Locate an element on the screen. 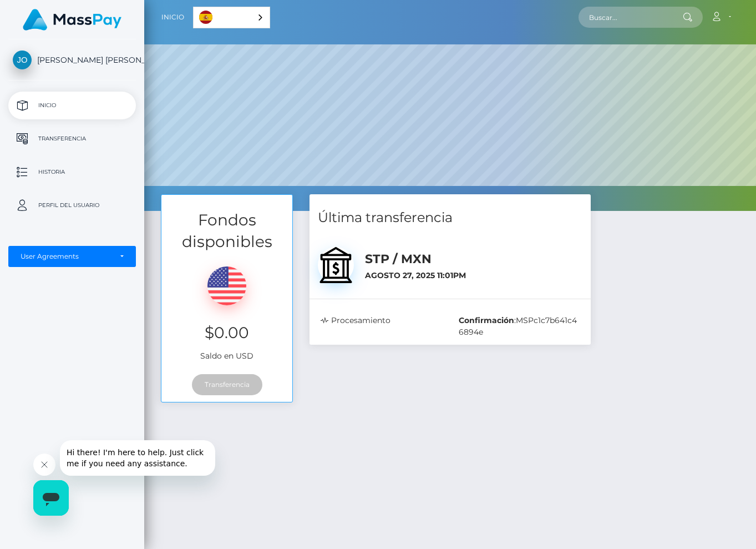  h3: $0.00 is located at coordinates (227, 332).